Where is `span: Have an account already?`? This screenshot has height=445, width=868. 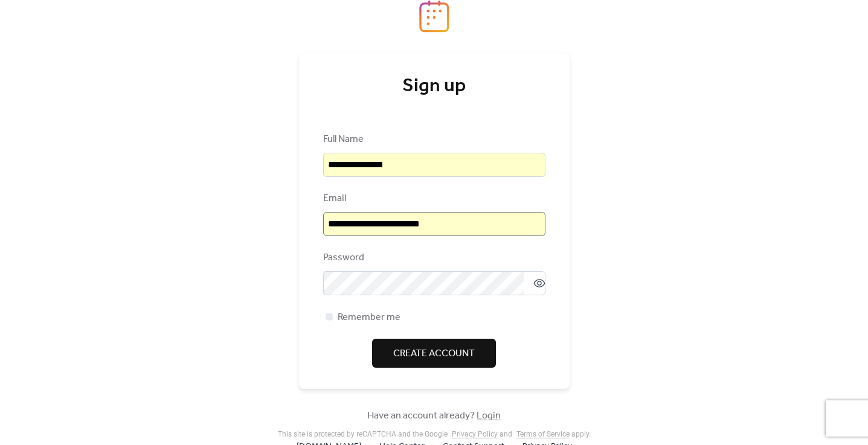 span: Have an account already? is located at coordinates (434, 416).